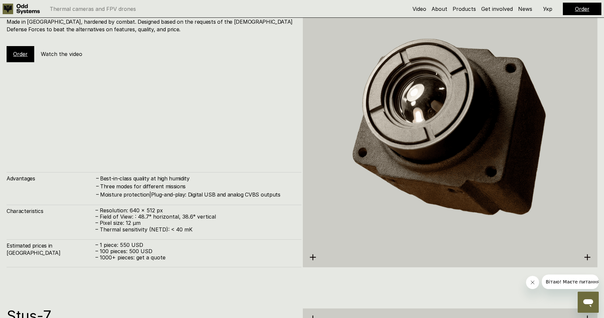 The height and width of the screenshot is (318, 604). I want to click on p: – Field of View: : 48.7° horizontal, 38.6° vertical, so click(195, 217).